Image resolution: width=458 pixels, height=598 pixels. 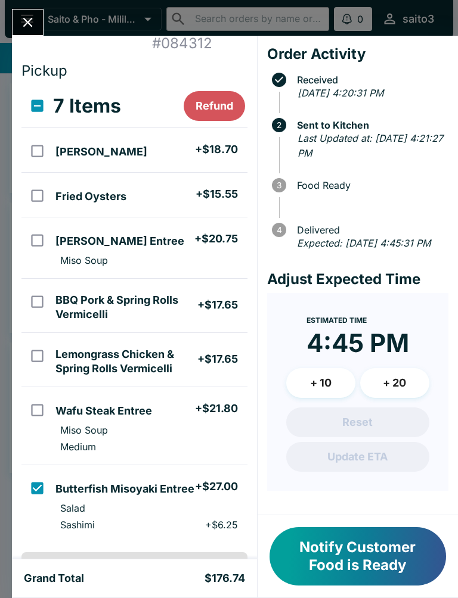 I want to click on span: Delivered, so click(x=370, y=230).